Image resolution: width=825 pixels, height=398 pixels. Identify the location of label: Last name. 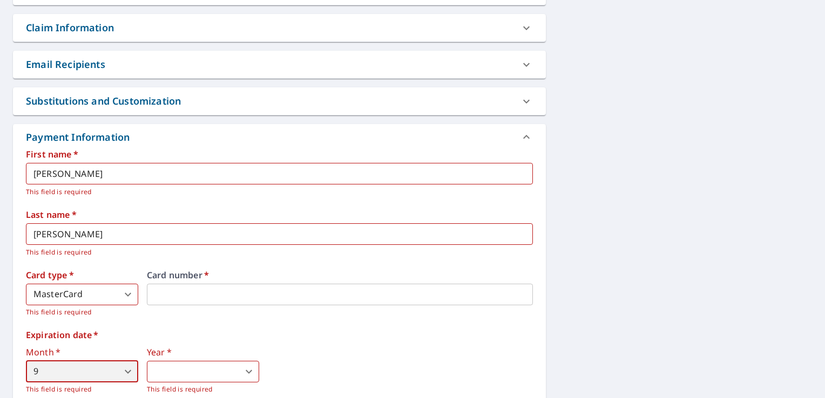
(279, 215).